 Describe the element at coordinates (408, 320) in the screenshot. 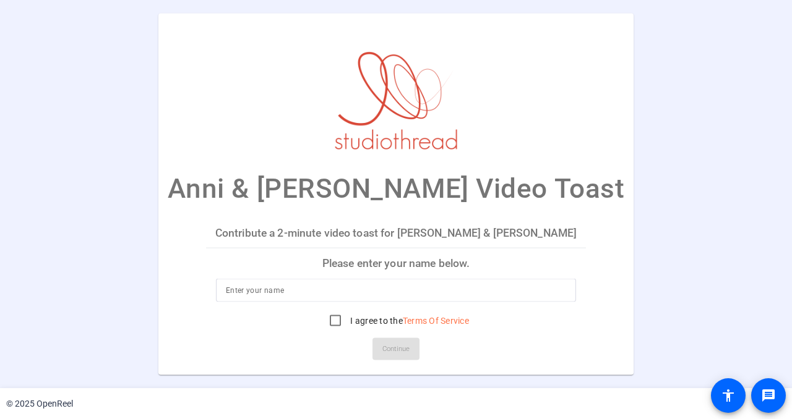

I see `label: I agree to the` at that location.